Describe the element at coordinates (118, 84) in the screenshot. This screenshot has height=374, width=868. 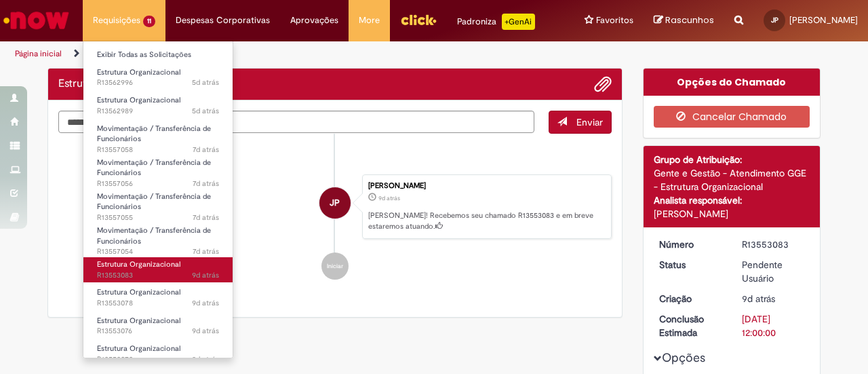
I see `h2: Estrutura Organizacional Histórico de tíquete` at that location.